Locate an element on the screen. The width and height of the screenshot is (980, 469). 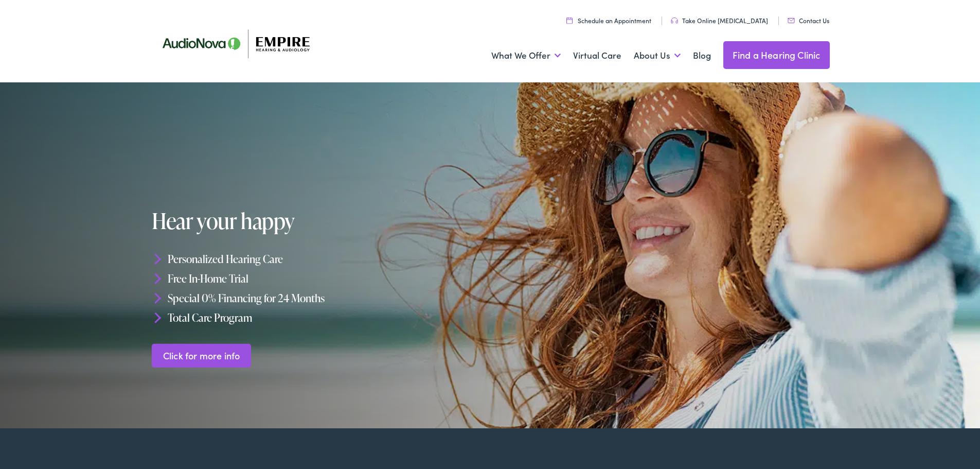
h1: Hear your happy is located at coordinates (309, 221).